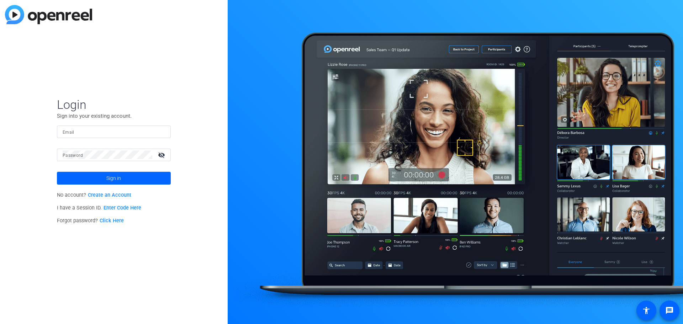 The image size is (683, 324). What do you see at coordinates (114, 132) in the screenshot?
I see `input: Enter Email Address` at bounding box center [114, 132].